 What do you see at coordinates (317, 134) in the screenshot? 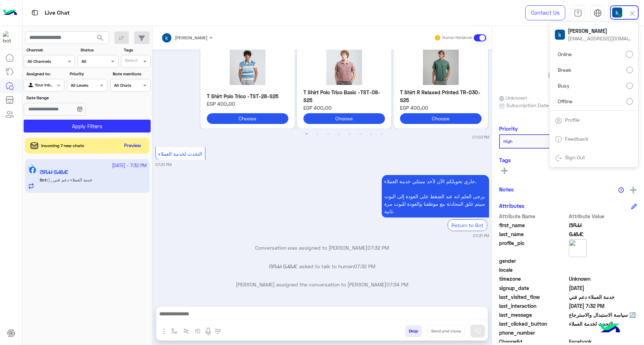
I see `button: 2 of 4` at bounding box center [317, 134].